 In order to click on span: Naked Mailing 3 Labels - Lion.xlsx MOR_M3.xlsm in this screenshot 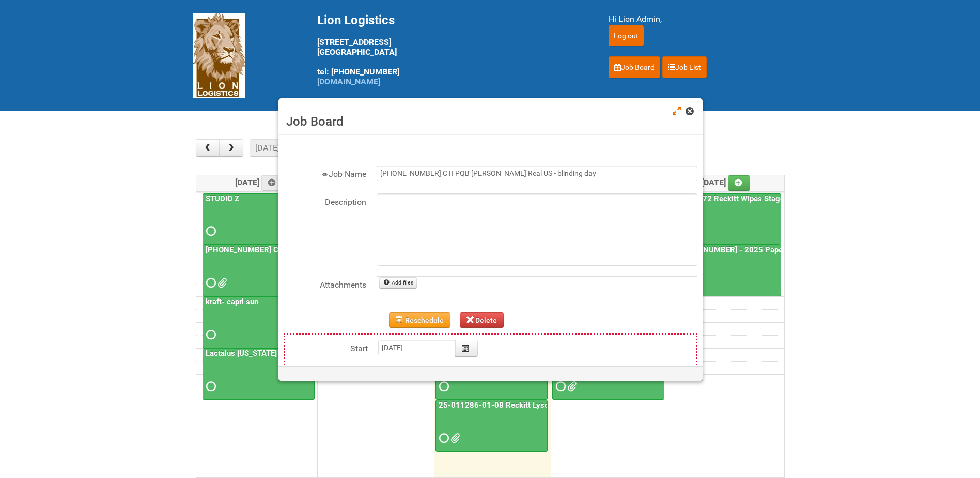, I will do `click(571, 386)`.